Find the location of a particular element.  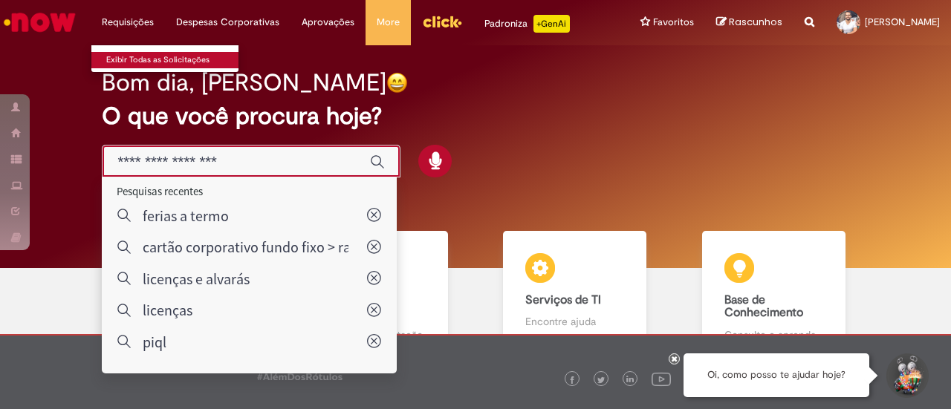

span: Favoritos is located at coordinates (673, 22).